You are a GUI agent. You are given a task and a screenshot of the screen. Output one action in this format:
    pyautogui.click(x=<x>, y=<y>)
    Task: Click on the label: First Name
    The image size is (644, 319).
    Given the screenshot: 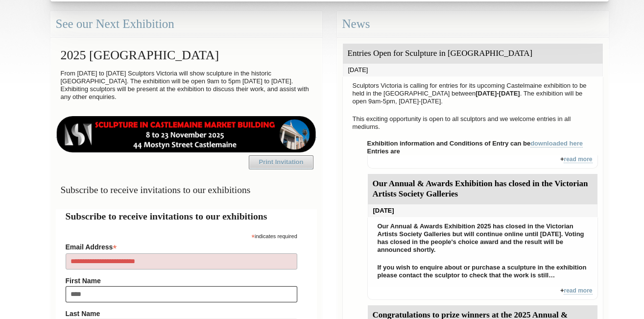 What is the action you would take?
    pyautogui.click(x=181, y=281)
    